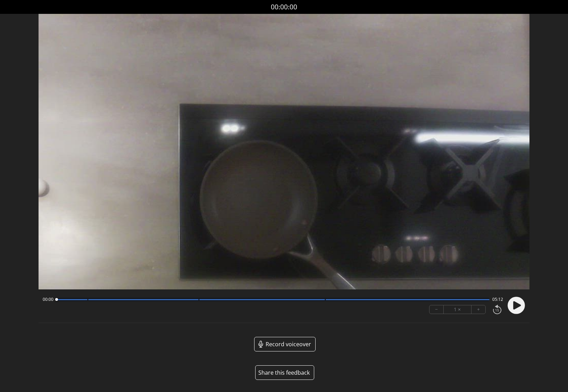 The image size is (568, 392). Describe the element at coordinates (284, 7) in the screenshot. I see `a: 00:00:00` at that location.